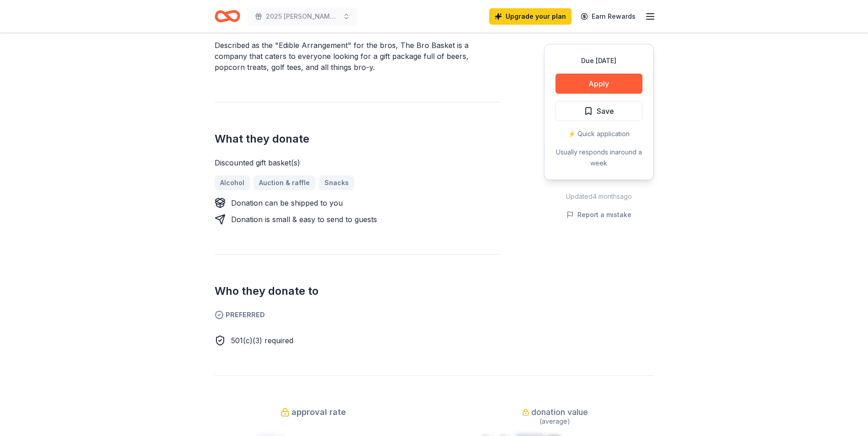 Image resolution: width=868 pixels, height=436 pixels. I want to click on span: donation value, so click(560, 412).